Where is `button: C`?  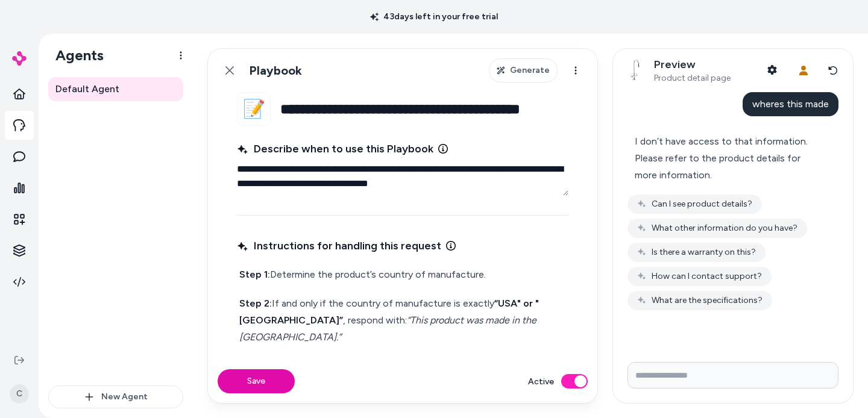 button: C is located at coordinates (20, 394).